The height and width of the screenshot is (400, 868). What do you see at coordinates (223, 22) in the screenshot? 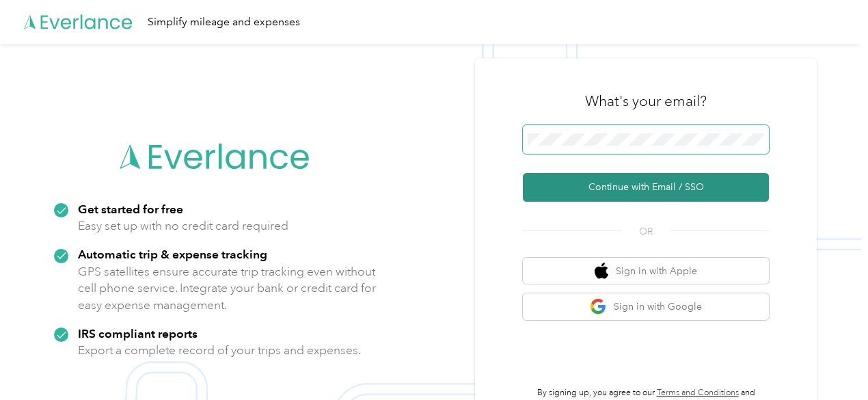
I see `div: Simplify mileage and expenses` at bounding box center [223, 22].